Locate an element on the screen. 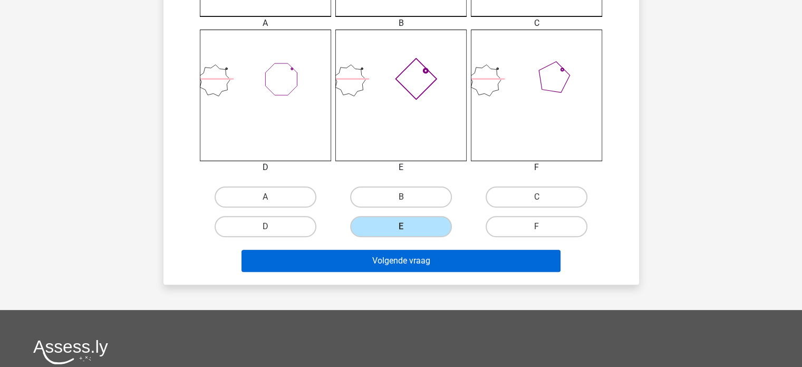 The width and height of the screenshot is (802, 367). label: B is located at coordinates (401, 197).